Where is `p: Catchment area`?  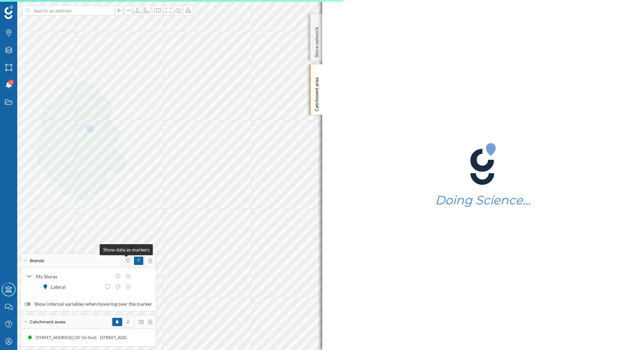
p: Catchment area is located at coordinates (316, 93).